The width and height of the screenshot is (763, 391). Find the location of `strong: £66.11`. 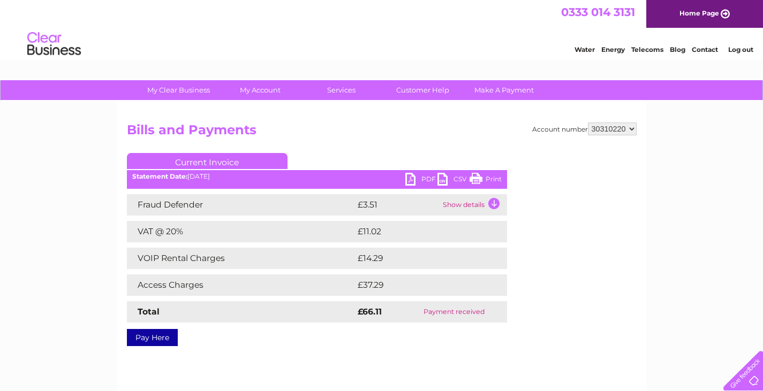

strong: £66.11 is located at coordinates (369, 312).